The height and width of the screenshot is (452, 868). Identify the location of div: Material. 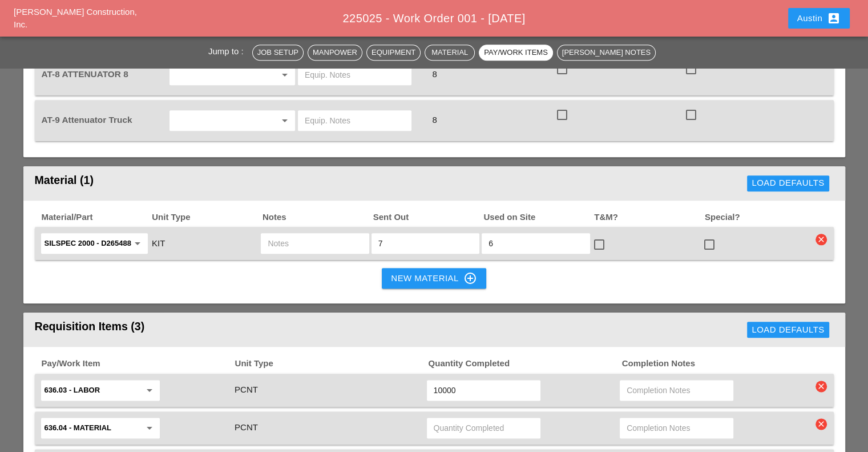
(450, 52).